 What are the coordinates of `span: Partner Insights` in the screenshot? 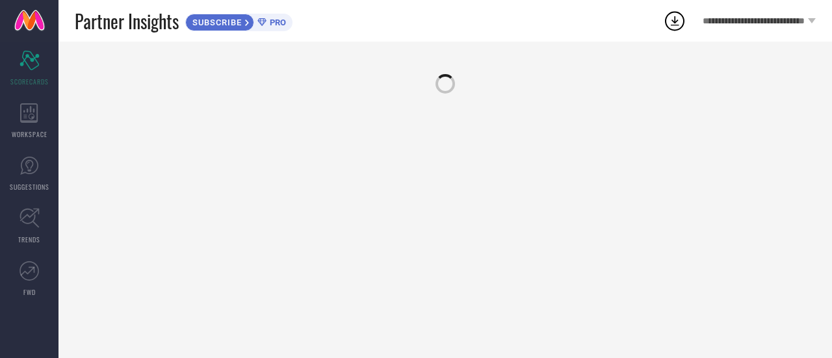 It's located at (127, 21).